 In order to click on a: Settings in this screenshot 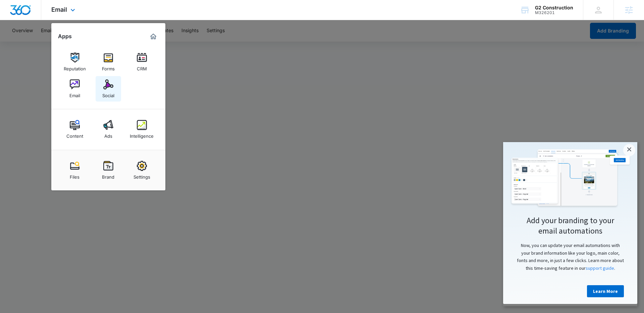, I will do `click(142, 170)`.